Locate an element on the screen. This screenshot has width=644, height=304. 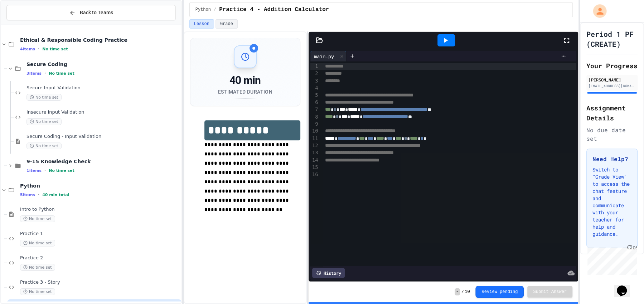
div: 10 is located at coordinates (315, 131).